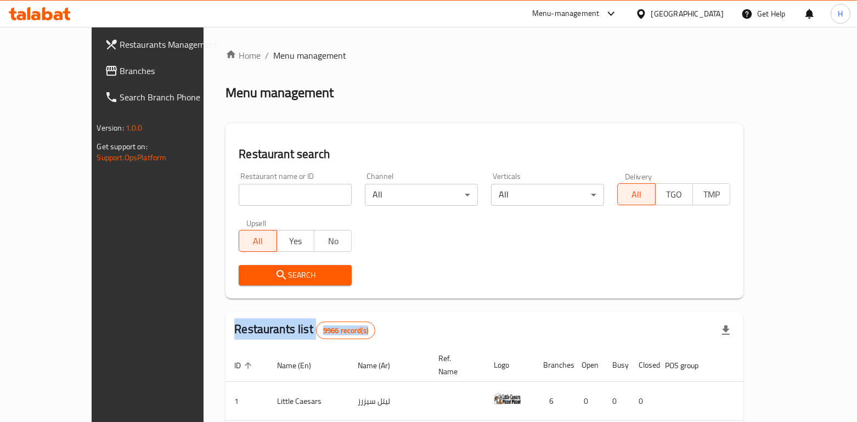  What do you see at coordinates (295, 195) in the screenshot?
I see `input: Search for restaurant name or ID..` at bounding box center [295, 195].